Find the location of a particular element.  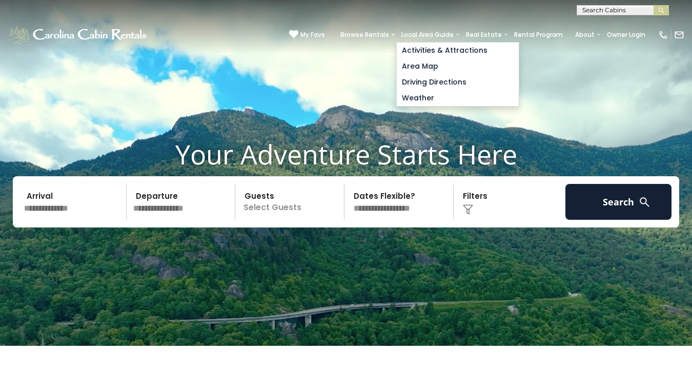

a: Owner Login is located at coordinates (626, 35).